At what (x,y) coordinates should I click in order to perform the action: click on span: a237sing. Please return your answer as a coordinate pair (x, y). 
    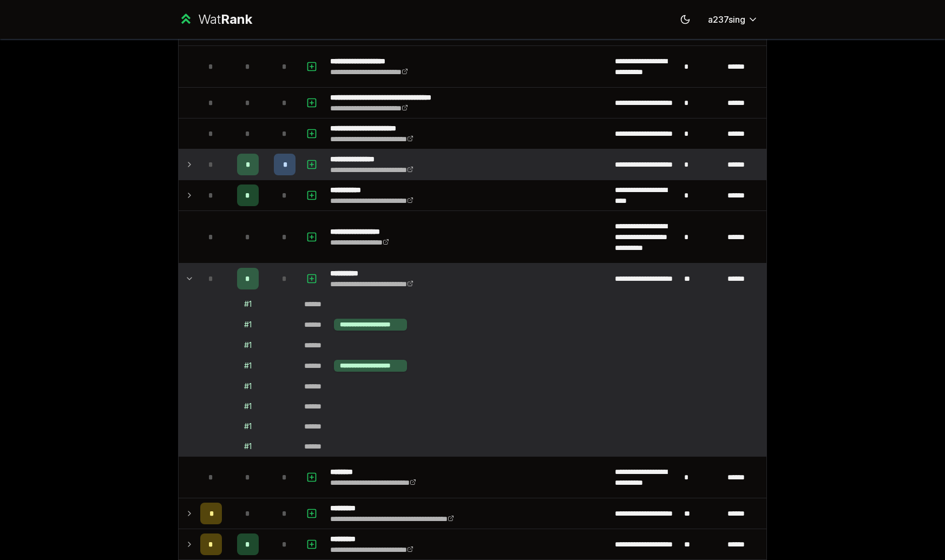
    Looking at the image, I should click on (727, 19).